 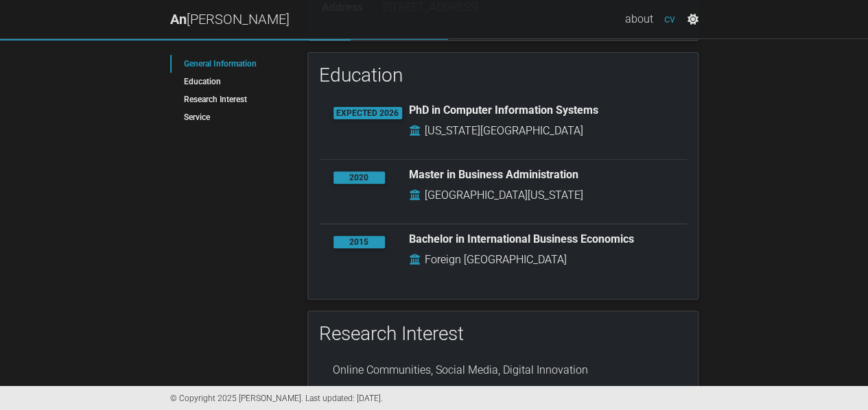 I want to click on a: Service, so click(x=229, y=118).